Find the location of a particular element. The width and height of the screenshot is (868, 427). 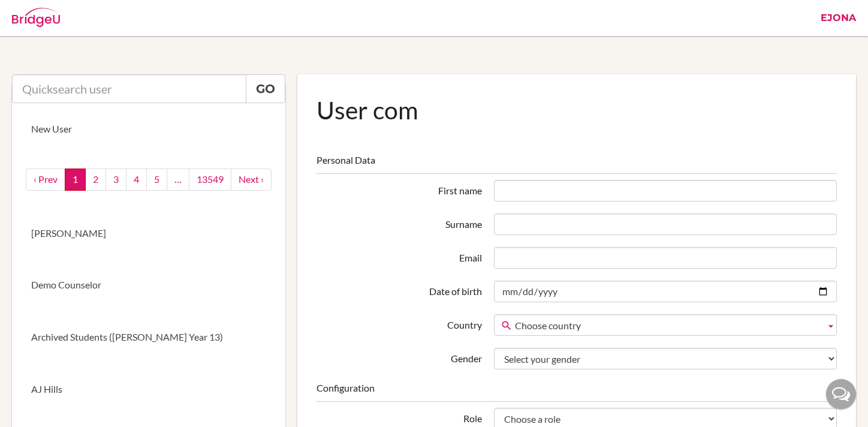

a: AJ Hills is located at coordinates (149, 389).